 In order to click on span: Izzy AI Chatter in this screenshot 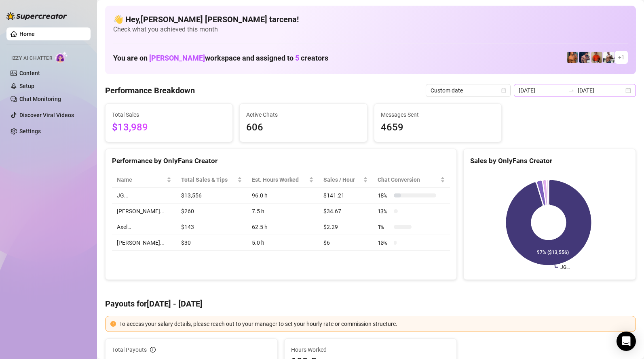, I will do `click(31, 58)`.